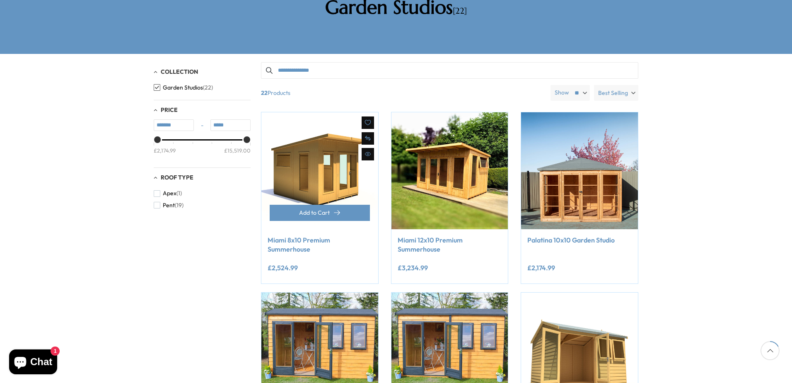 This screenshot has width=792, height=383. Describe the element at coordinates (179, 205) in the screenshot. I see `span: (19)` at that location.